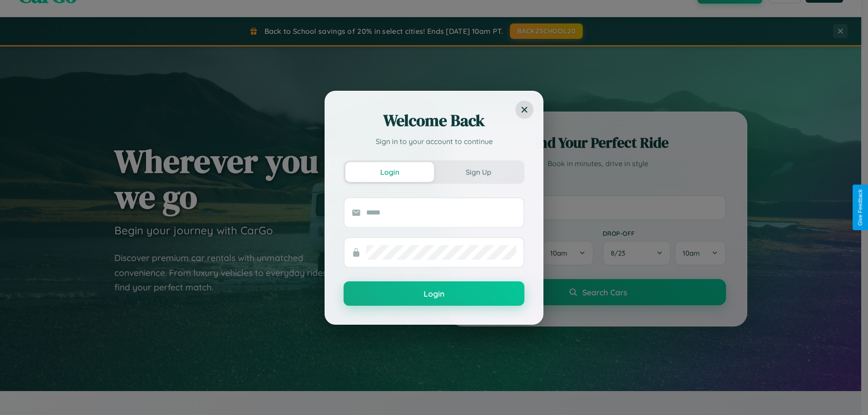  I want to click on button: Sign Up, so click(478, 172).